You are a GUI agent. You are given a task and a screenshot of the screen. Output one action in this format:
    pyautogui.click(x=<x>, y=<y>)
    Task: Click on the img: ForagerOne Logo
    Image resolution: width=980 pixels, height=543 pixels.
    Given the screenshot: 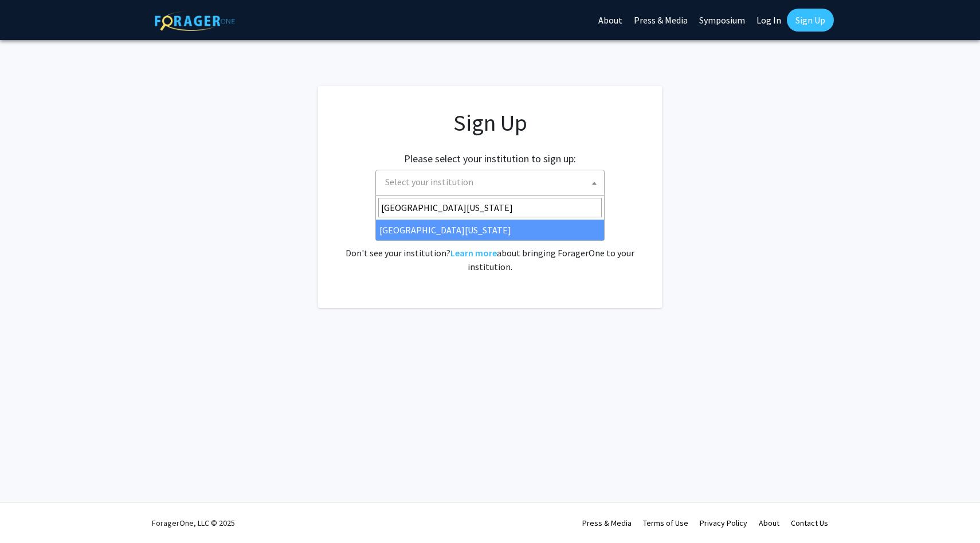 What is the action you would take?
    pyautogui.click(x=195, y=20)
    